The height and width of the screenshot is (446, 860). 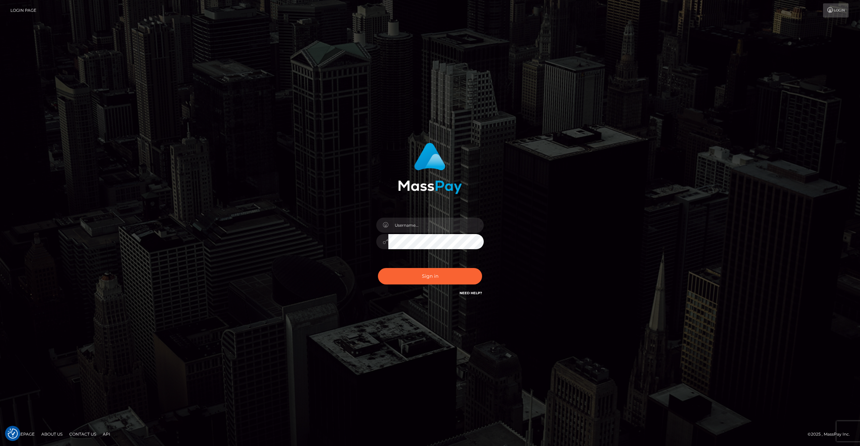 I want to click on button: Sign in, so click(x=430, y=276).